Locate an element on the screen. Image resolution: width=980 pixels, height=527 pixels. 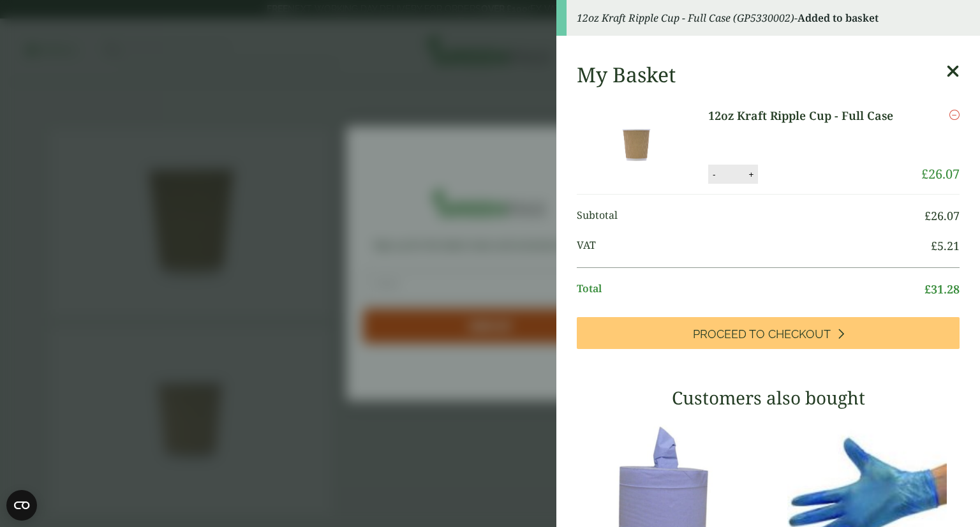
strong: Added to basket is located at coordinates (838, 18).